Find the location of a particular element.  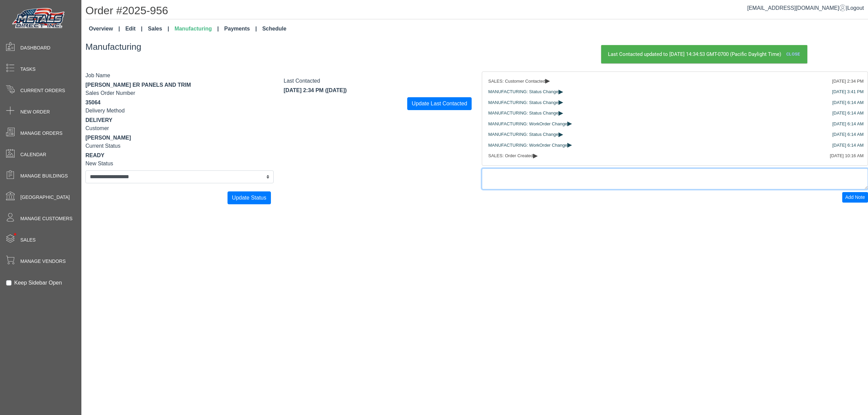

a: Schedule is located at coordinates (274, 29).